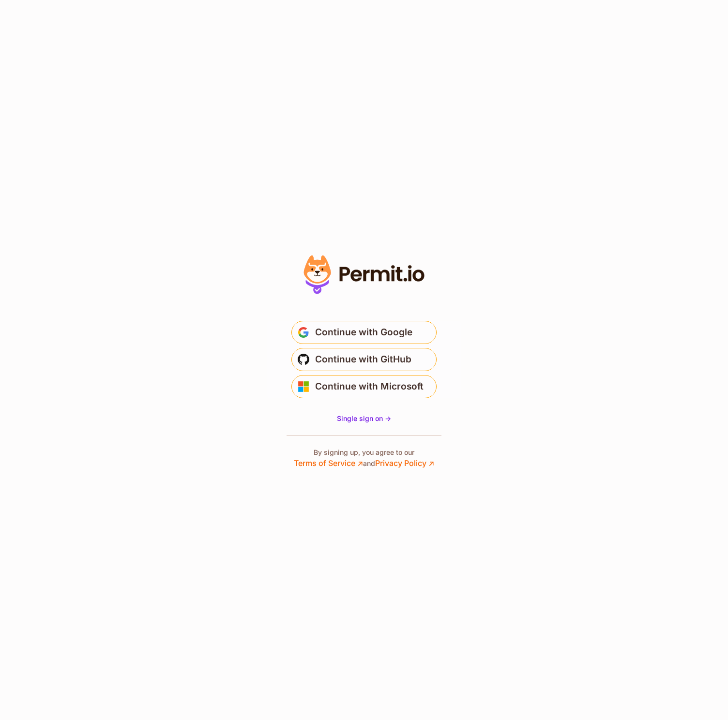 This screenshot has width=728, height=720. I want to click on span: Continue with GitHub, so click(363, 359).